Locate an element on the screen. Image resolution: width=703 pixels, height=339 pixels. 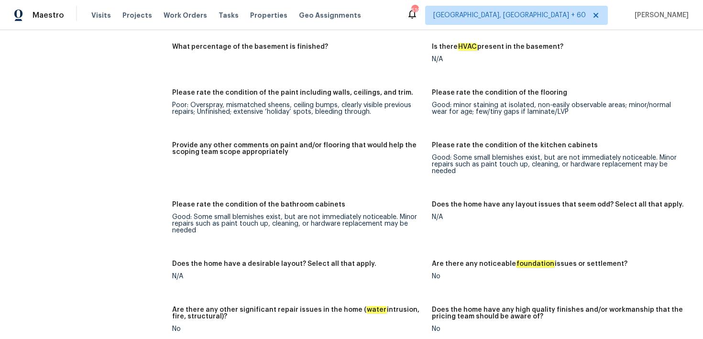
h5: Please rate the condition of the kitchen cabinets is located at coordinates (515, 145).